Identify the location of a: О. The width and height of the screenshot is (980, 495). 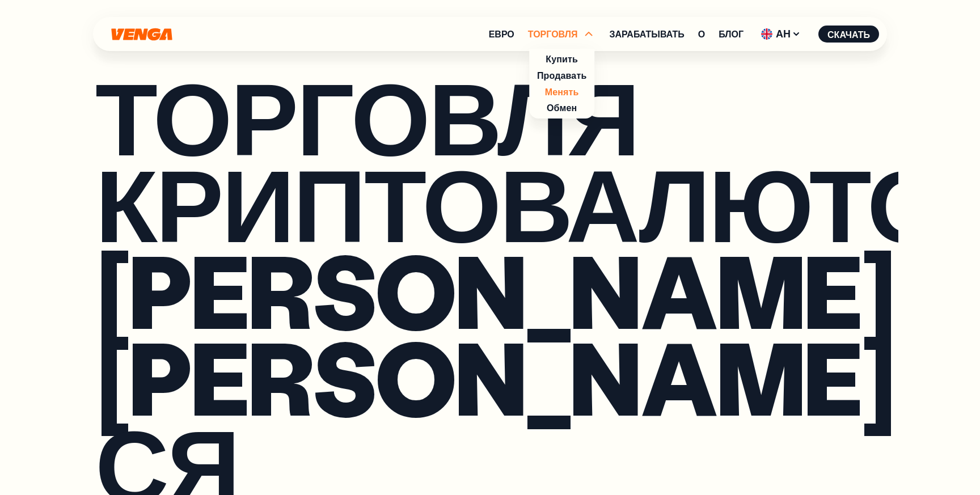
(702, 34).